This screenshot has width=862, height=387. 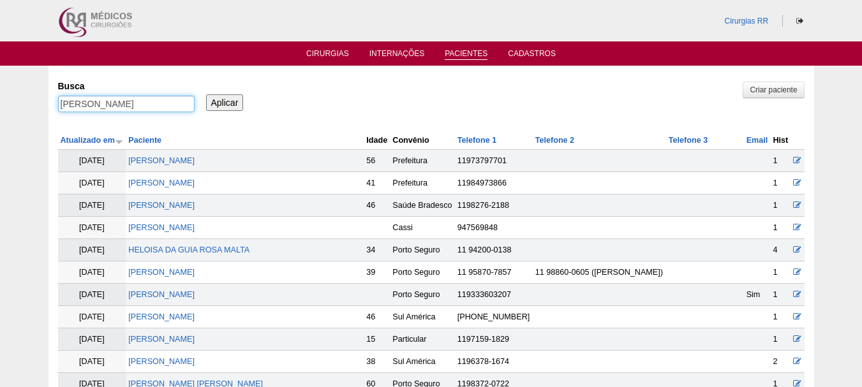 What do you see at coordinates (397, 56) in the screenshot?
I see `a: Internações` at bounding box center [397, 56].